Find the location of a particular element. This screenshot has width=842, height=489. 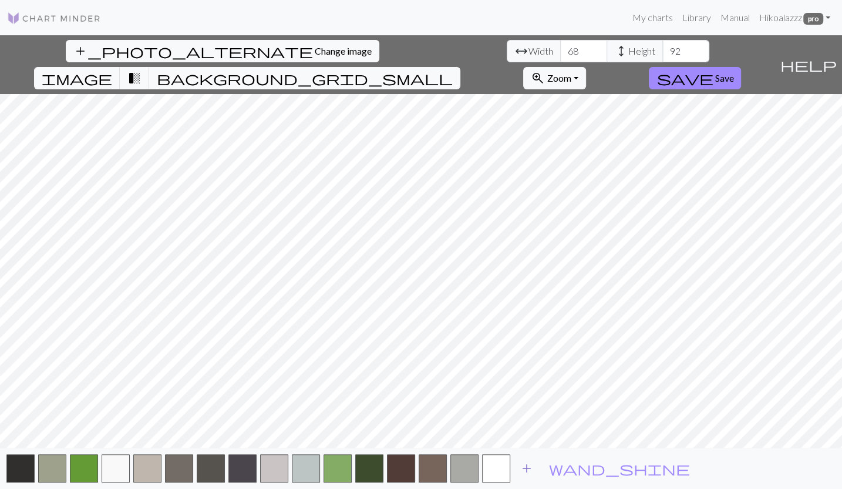

button: Add color is located at coordinates (527, 468).